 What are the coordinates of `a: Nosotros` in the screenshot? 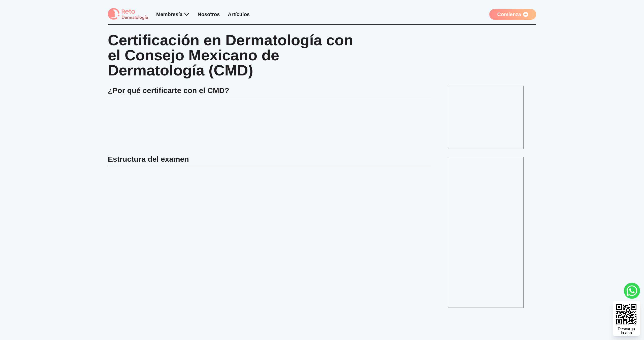 It's located at (209, 15).